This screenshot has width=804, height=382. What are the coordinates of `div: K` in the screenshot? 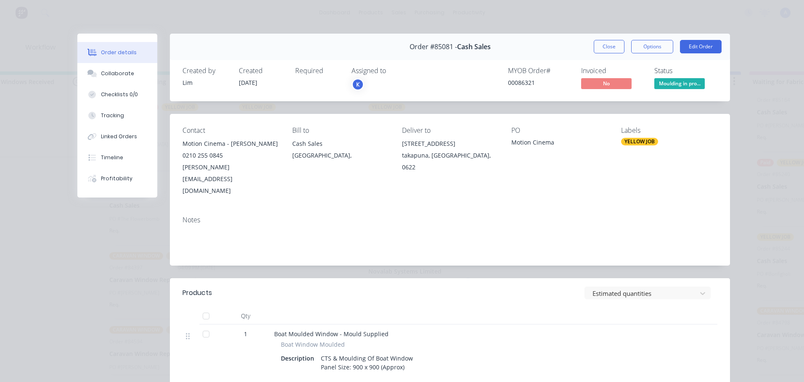 It's located at (358, 85).